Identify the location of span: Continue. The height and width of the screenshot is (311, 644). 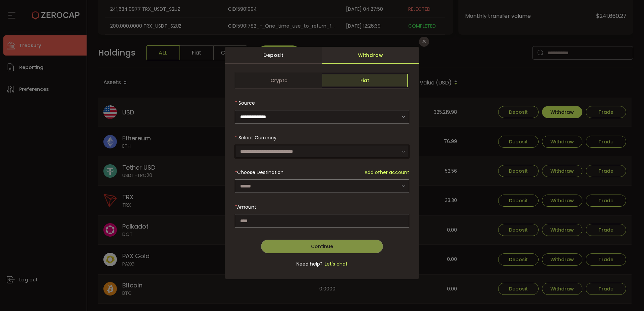
(322, 246).